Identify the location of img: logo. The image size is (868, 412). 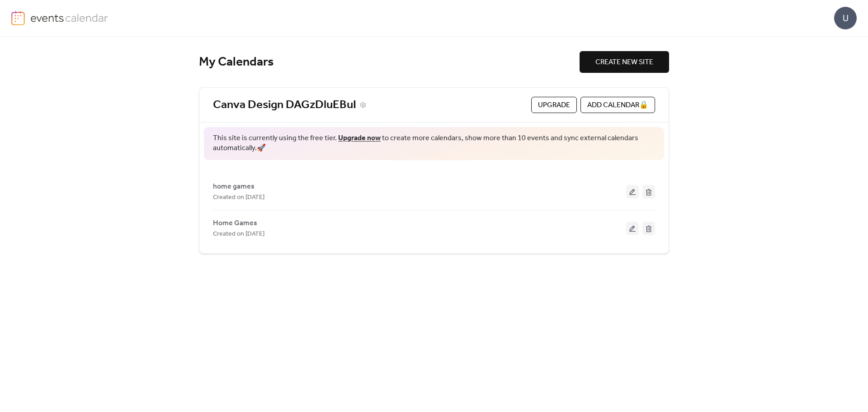
(18, 18).